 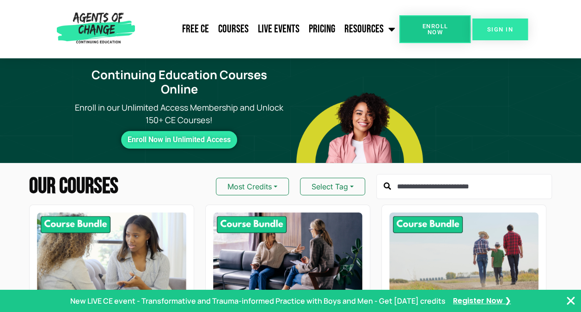 What do you see at coordinates (435, 29) in the screenshot?
I see `span: Enroll Now` at bounding box center [435, 29].